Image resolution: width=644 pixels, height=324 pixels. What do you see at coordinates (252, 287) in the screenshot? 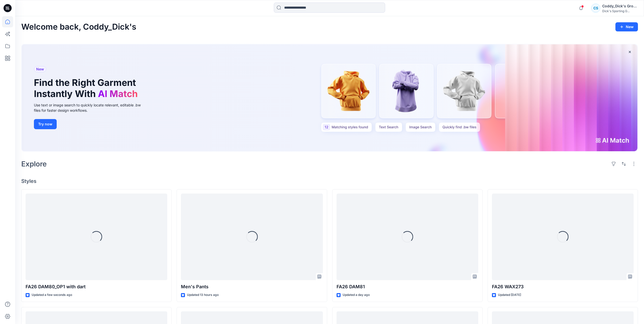
I see `p: Men's Pants` at bounding box center [252, 287].